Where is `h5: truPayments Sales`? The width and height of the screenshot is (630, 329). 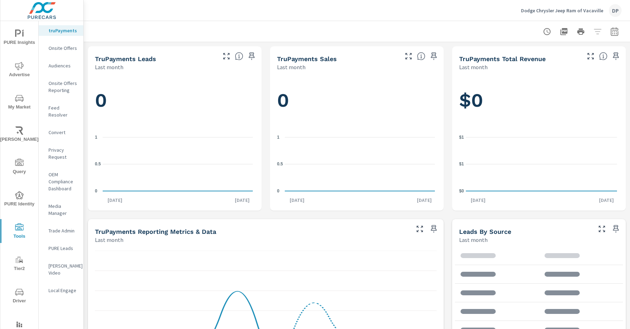
h5: truPayments Sales is located at coordinates (307, 59).